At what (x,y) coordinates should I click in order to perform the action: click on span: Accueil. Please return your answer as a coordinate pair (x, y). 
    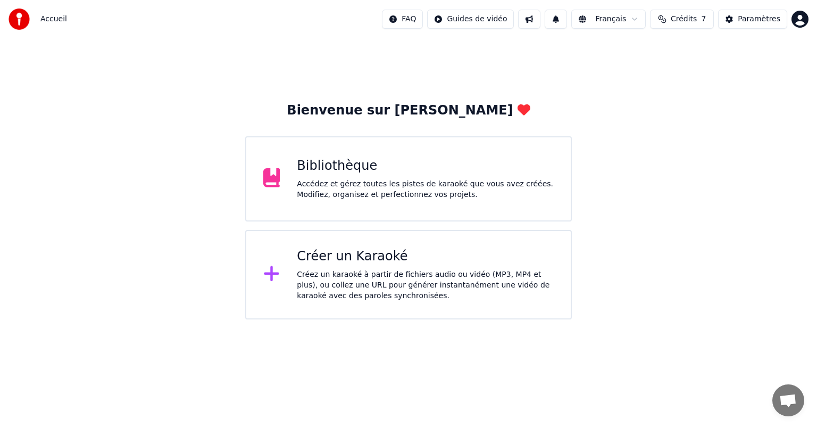
    Looking at the image, I should click on (54, 19).